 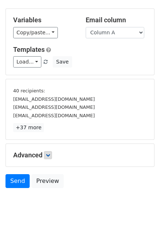 What do you see at coordinates (141, 232) in the screenshot?
I see `div: Chat Widget` at bounding box center [141, 232].